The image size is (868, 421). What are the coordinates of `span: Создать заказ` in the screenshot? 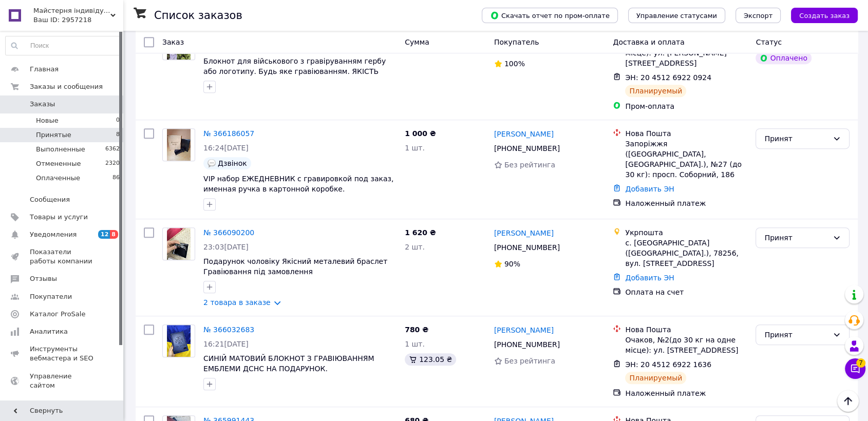 It's located at (824, 16).